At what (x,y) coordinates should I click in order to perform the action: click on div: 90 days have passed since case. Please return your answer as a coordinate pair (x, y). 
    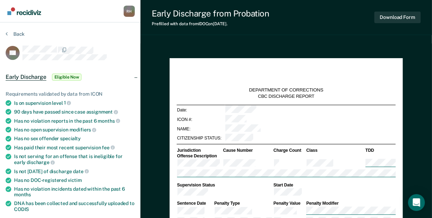
    Looking at the image, I should click on (74, 112).